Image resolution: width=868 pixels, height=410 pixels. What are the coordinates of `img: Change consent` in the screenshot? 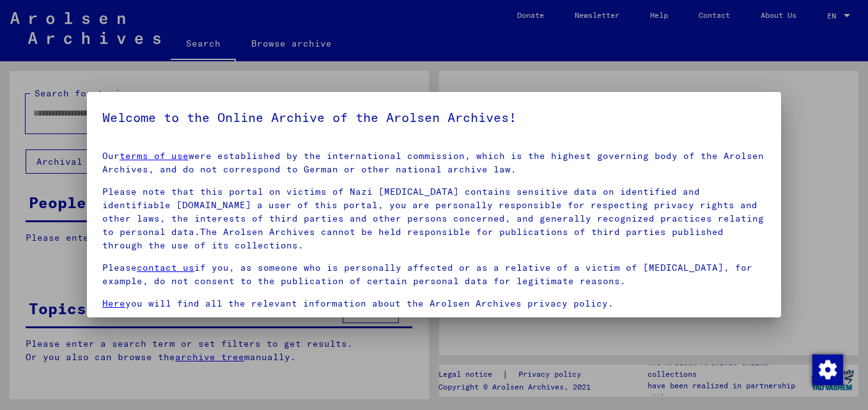 It's located at (828, 370).